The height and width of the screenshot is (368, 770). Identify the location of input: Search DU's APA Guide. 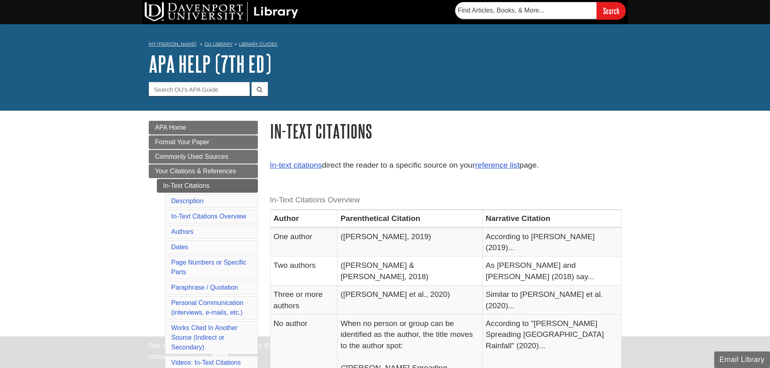
(199, 89).